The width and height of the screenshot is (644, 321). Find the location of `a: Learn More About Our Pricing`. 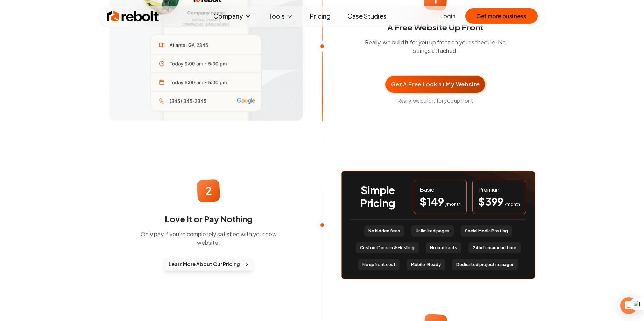

a: Learn More About Our Pricing is located at coordinates (209, 264).